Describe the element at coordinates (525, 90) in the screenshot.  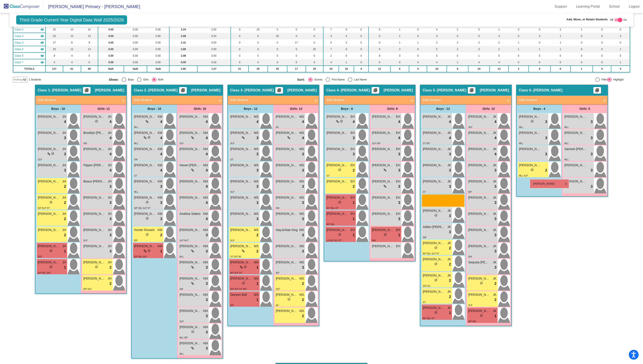
I see `span: Class 6` at that location.